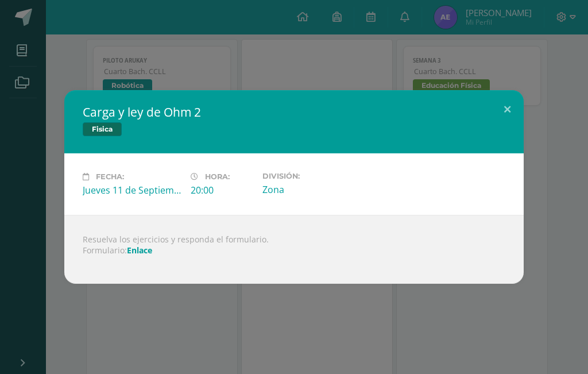  I want to click on span: Fecha:, so click(110, 176).